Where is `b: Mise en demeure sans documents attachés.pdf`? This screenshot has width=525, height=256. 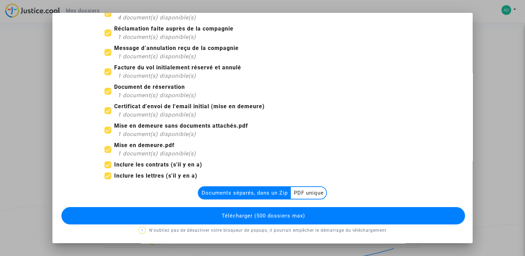
b: Mise en demeure sans documents attachés.pdf is located at coordinates (181, 126).